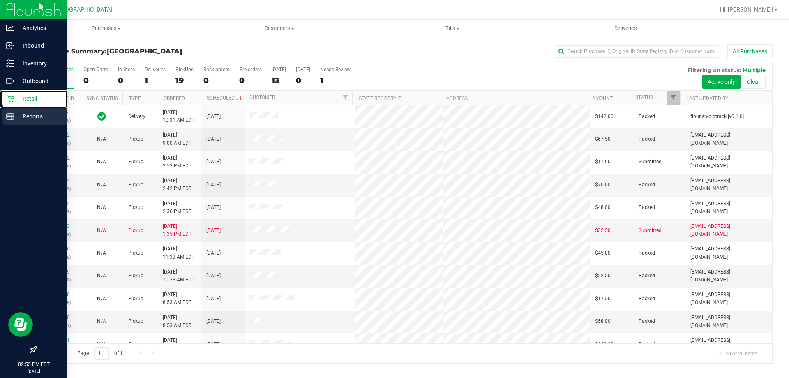  Describe the element at coordinates (174, 98) in the screenshot. I see `a: Ordered` at that location.